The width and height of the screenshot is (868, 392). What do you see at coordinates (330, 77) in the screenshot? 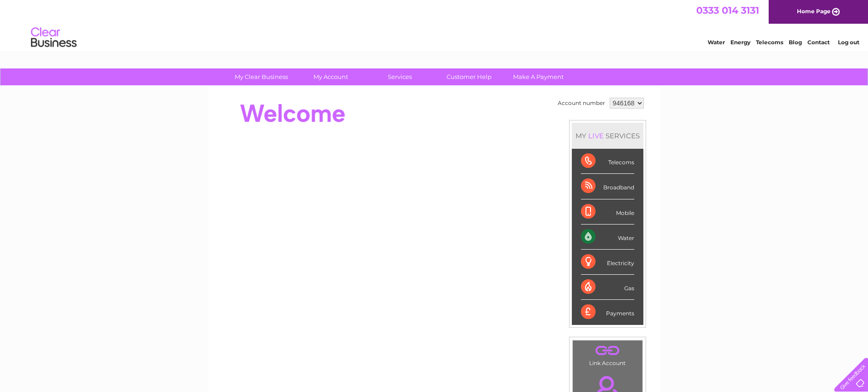
I see `a: My Account` at bounding box center [330, 77].